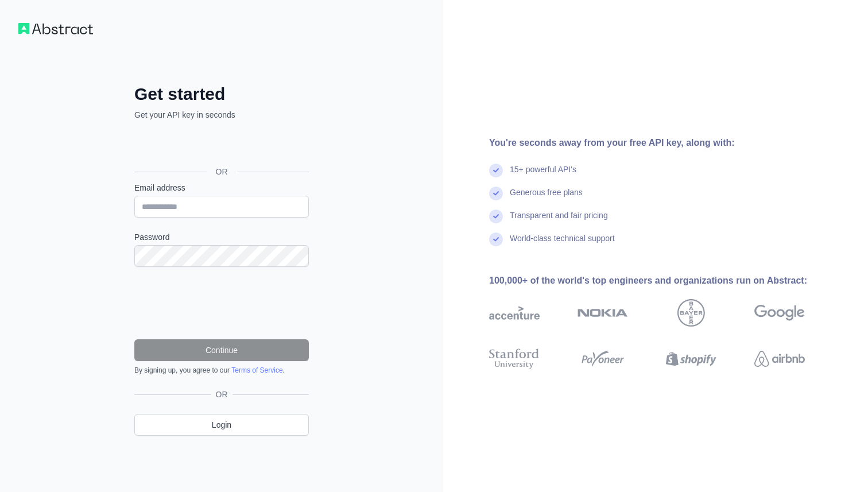 The height and width of the screenshot is (492, 868). I want to click on img: google, so click(780, 313).